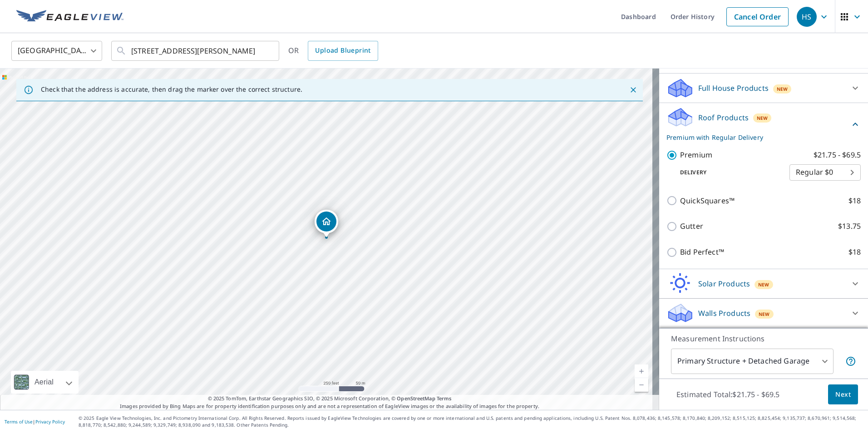  What do you see at coordinates (707, 201) in the screenshot?
I see `p: QuickSquares™` at bounding box center [707, 201].